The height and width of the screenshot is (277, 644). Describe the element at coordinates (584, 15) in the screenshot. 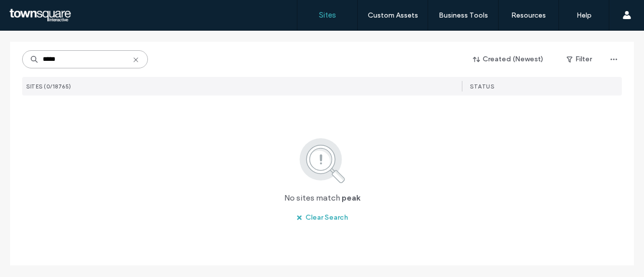

I see `label: Help` at that location.